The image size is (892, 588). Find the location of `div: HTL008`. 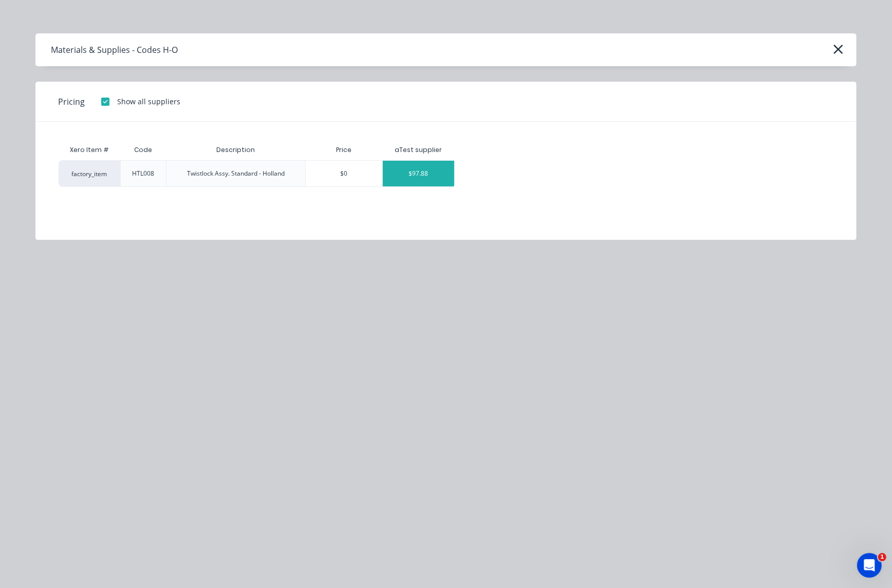

div: HTL008 is located at coordinates (143, 174).